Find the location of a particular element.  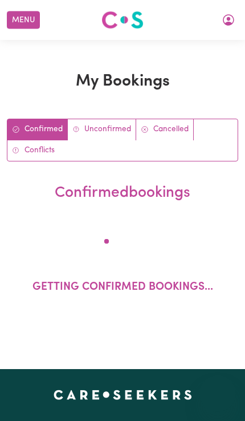

h2: confirmed bookings is located at coordinates (123, 193).